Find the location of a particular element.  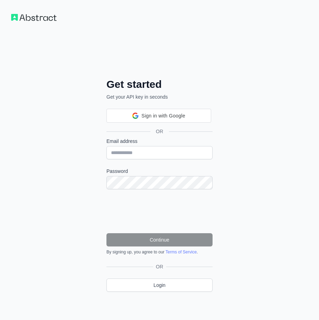

label: Password is located at coordinates (159, 171).